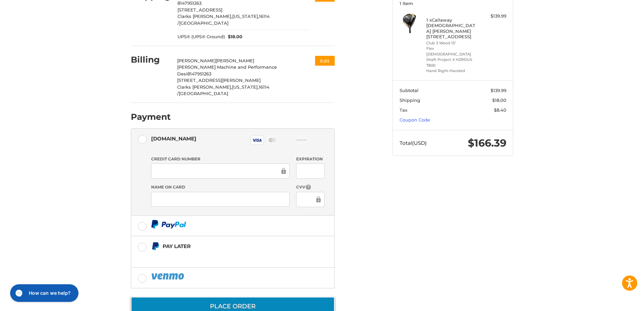  I want to click on button: Gorgias live chat, so click(37, 11).